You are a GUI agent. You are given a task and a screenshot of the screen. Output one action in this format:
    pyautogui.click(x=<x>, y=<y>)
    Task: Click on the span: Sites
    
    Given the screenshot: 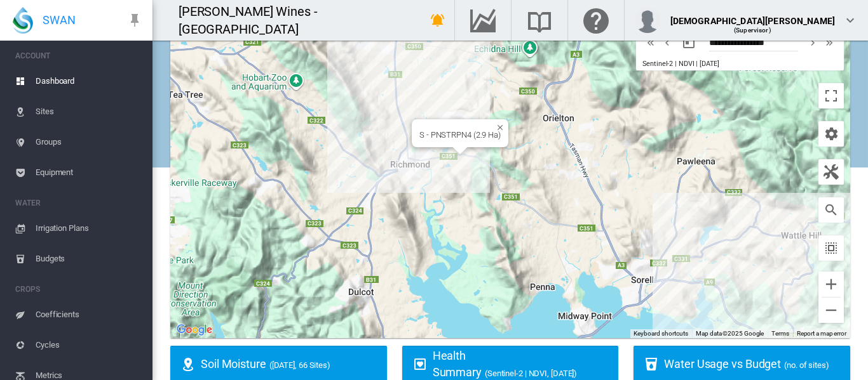 What is the action you would take?
    pyautogui.click(x=89, y=111)
    